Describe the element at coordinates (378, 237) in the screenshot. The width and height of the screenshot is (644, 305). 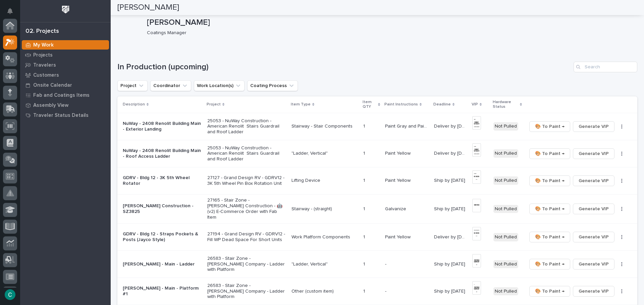
I see `tr: GDRV - Bldg 12 - Straps Pockets & Posts (Jayco Style)27194 - Grand Design RV - GDRV12 - Fill WP D...` at that location.